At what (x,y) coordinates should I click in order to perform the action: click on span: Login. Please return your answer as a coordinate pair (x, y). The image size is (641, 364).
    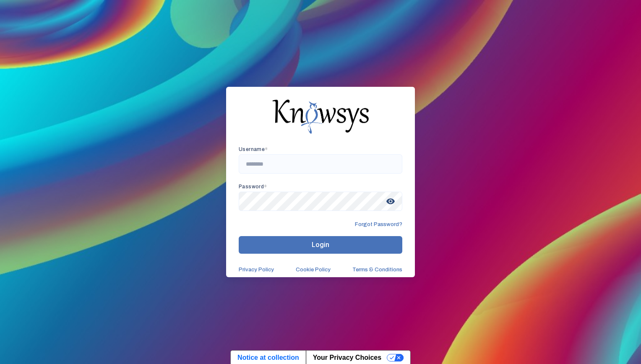
    Looking at the image, I should click on (320, 244).